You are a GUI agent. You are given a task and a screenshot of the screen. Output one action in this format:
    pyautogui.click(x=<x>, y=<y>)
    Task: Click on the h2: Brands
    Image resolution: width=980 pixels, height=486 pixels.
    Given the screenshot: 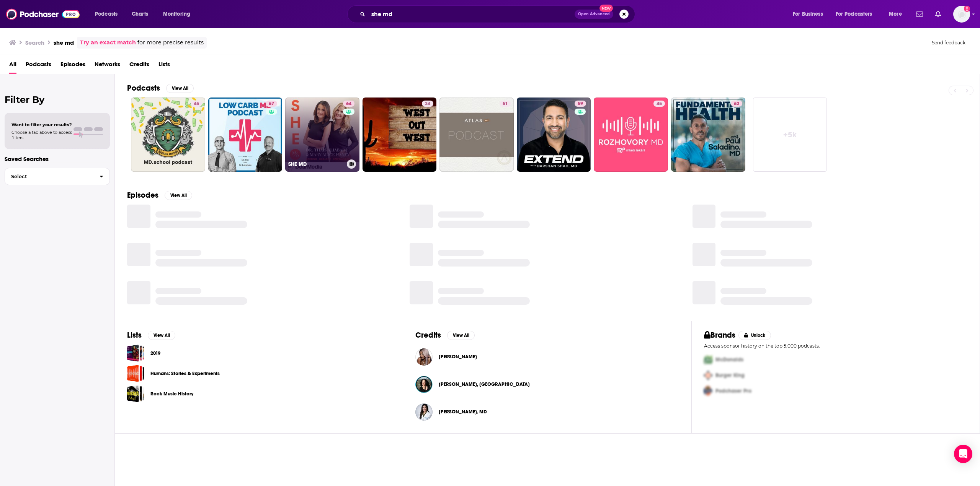 What is the action you would take?
    pyautogui.click(x=720, y=335)
    